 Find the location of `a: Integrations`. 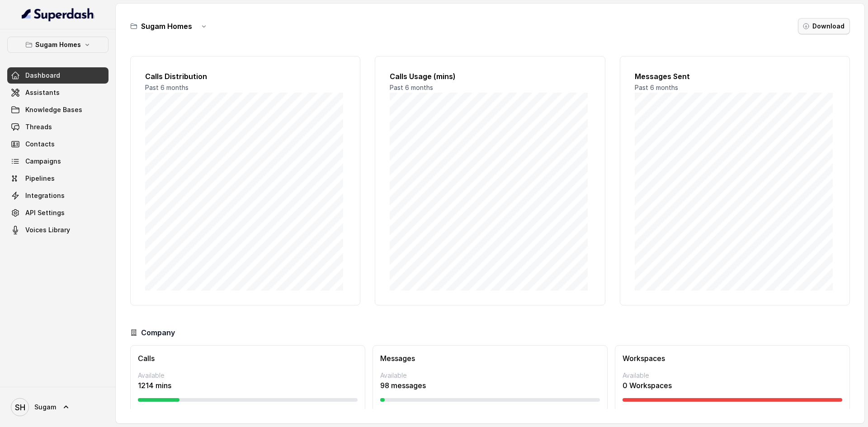

a: Integrations is located at coordinates (58, 196).